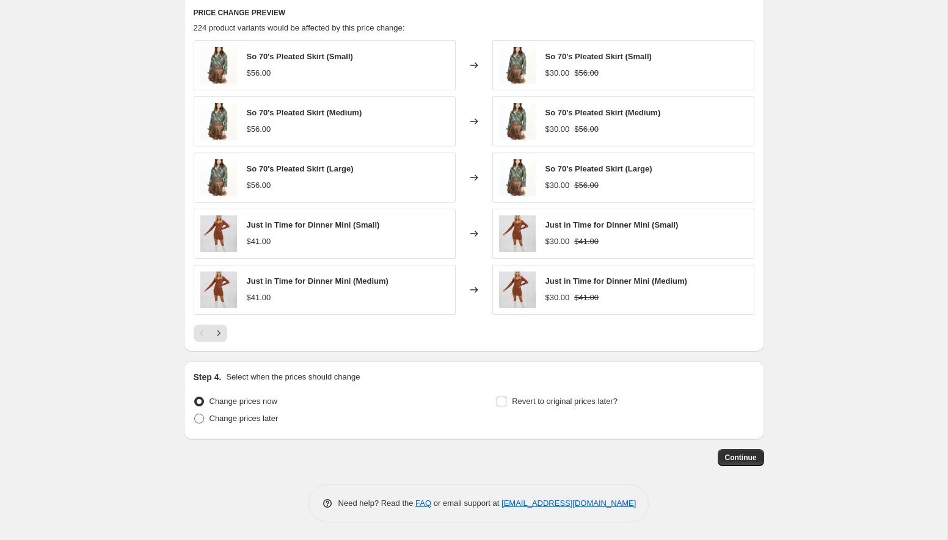  Describe the element at coordinates (466, 503) in the screenshot. I see `span: or email support at` at that location.